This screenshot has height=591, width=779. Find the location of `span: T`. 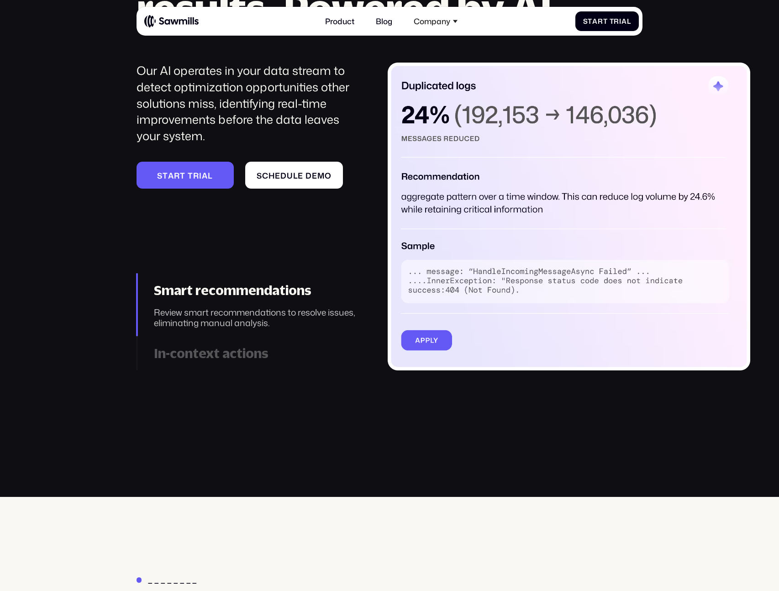

span: T is located at coordinates (612, 21).